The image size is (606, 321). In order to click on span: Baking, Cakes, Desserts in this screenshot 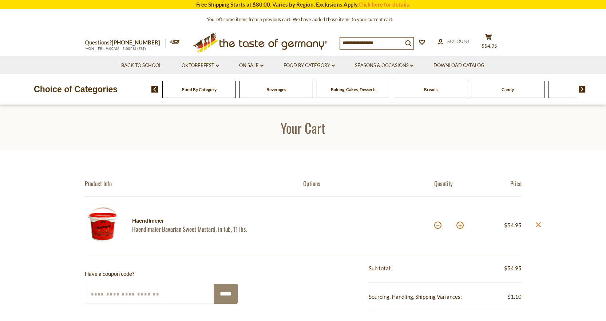, I will do `click(354, 89)`.